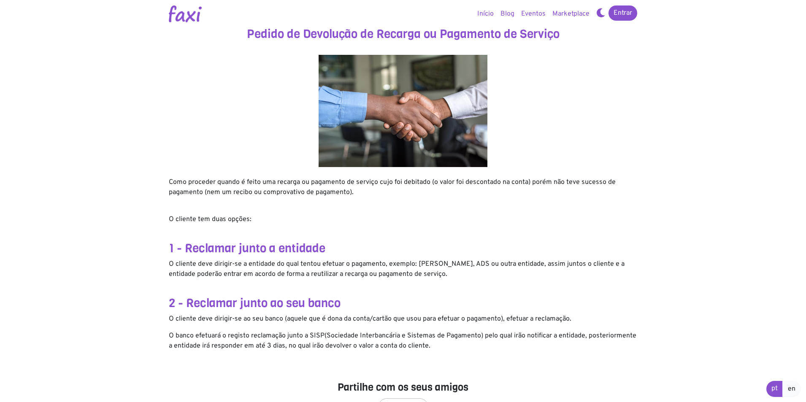  Describe the element at coordinates (534, 14) in the screenshot. I see `a: Eventos` at that location.